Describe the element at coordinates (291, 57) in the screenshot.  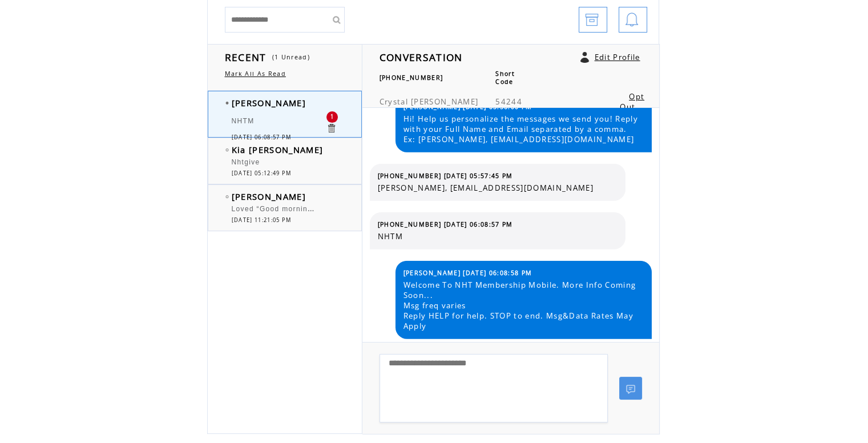
I see `span: (1 Unread)` at that location.